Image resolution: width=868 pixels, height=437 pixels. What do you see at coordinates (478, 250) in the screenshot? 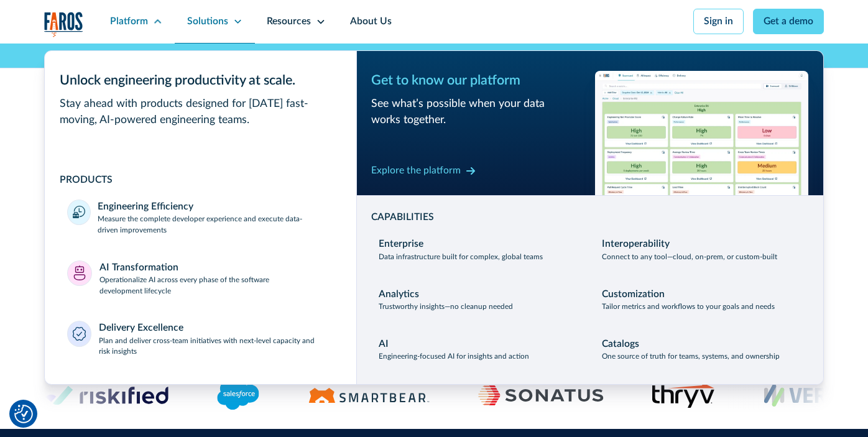
I see `a: EnterpriseData infrastructure built for complex, global teams` at bounding box center [478, 250].